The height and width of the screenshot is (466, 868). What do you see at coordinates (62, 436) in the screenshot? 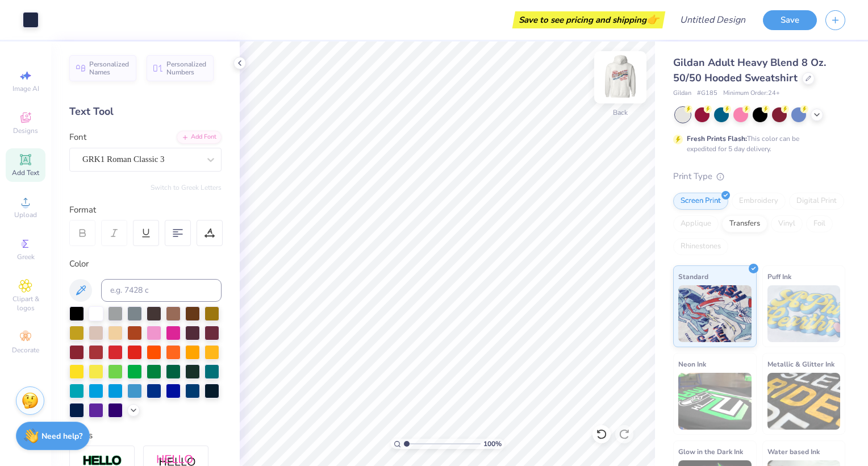
I see `strong: Need help?` at bounding box center [62, 436].